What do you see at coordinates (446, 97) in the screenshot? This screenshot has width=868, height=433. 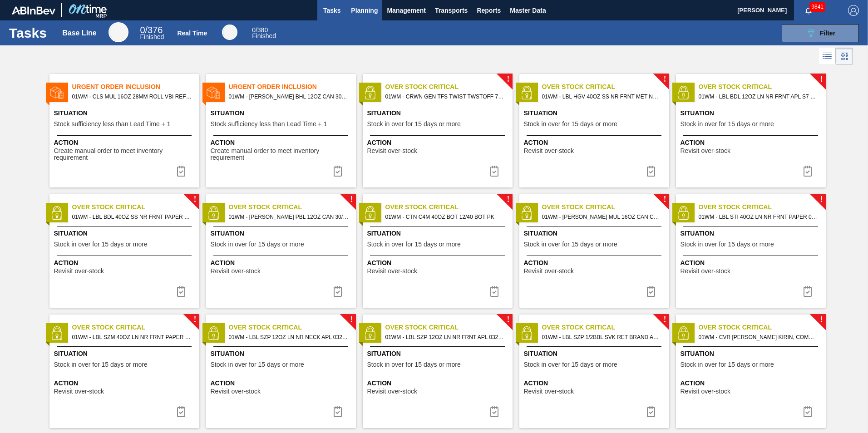 I see `span: 01WM - CRWN GEN TFS TWIST TWSTOFF 75# 2-COLR PRICKLY PEAR CACTUS` at bounding box center [446, 97].